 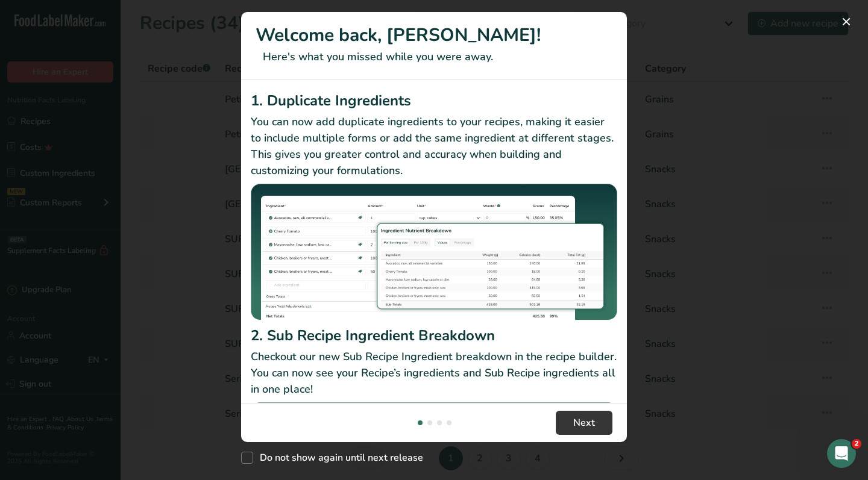 What do you see at coordinates (584, 423) in the screenshot?
I see `span: Next` at bounding box center [584, 423].